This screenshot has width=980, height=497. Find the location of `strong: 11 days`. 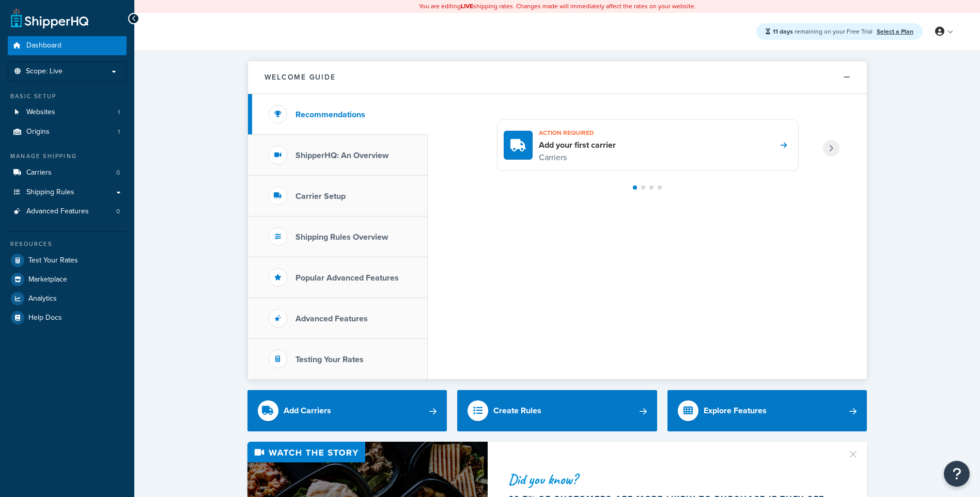

strong: 11 days is located at coordinates (783, 31).